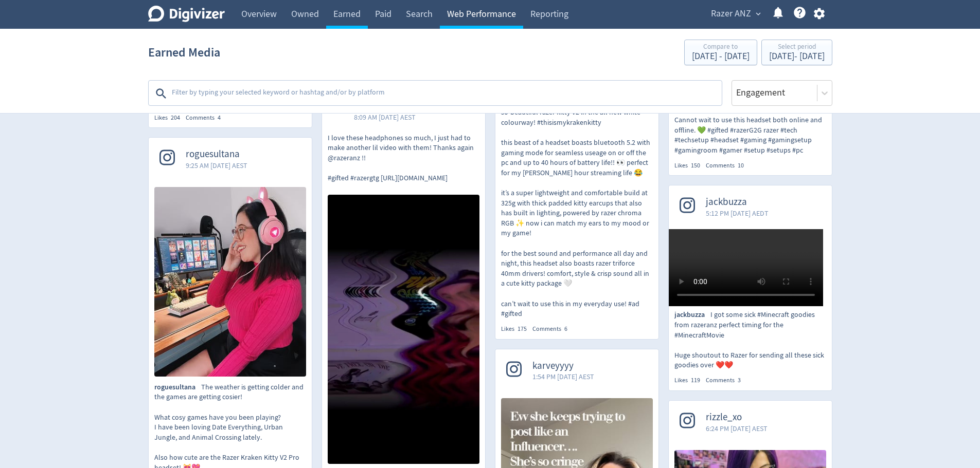 The height and width of the screenshot is (468, 980). I want to click on span: karveyyyy, so click(563, 366).